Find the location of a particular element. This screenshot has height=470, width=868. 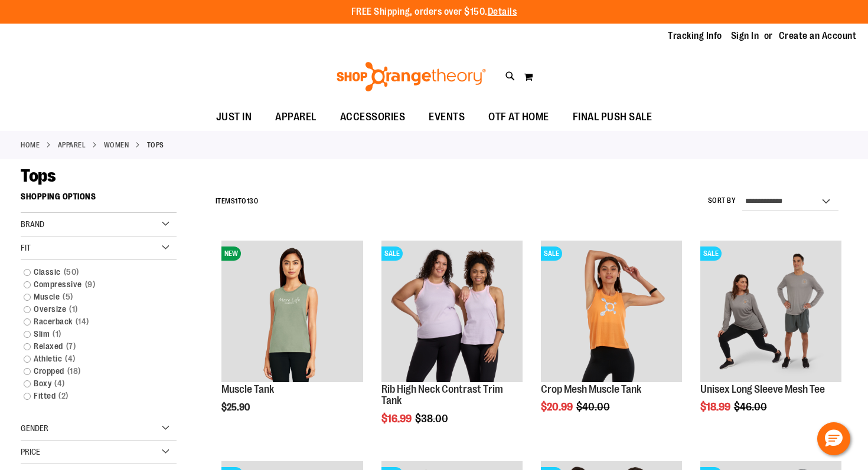

span: 14 is located at coordinates (82, 321).